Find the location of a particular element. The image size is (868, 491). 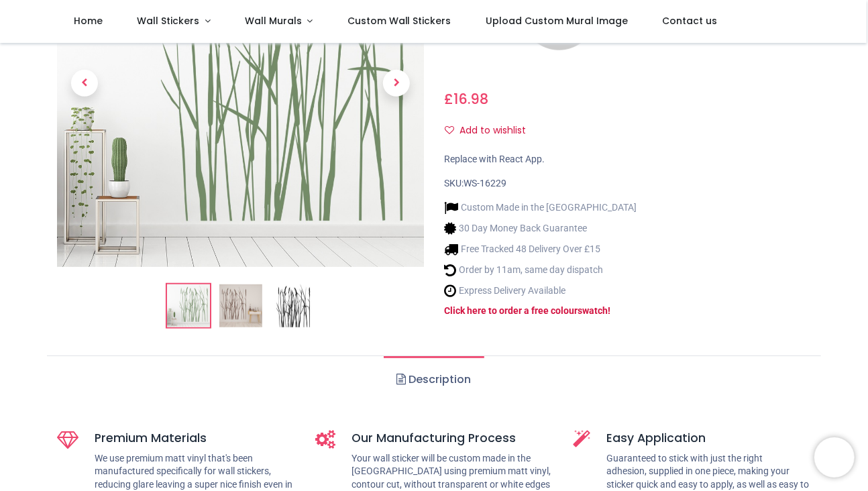

h5: Our Manufacturing Process is located at coordinates (452, 439).